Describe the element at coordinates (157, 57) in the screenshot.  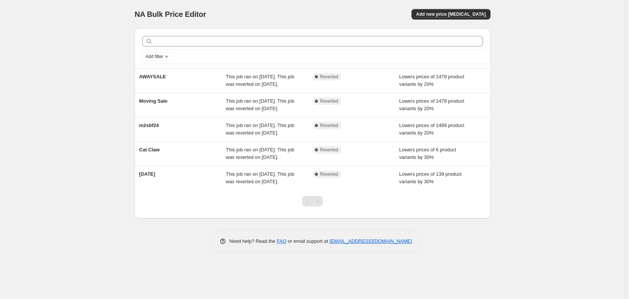
I see `button: Add filter` at that location.